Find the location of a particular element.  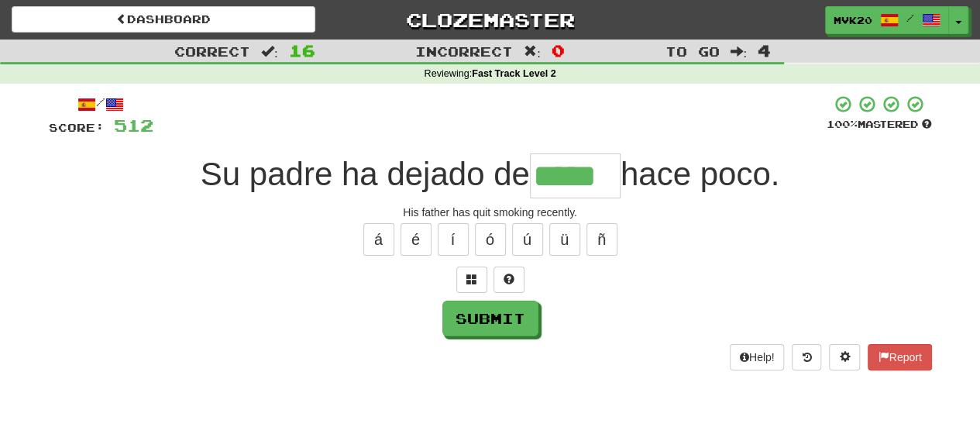

button: á is located at coordinates (379, 240).